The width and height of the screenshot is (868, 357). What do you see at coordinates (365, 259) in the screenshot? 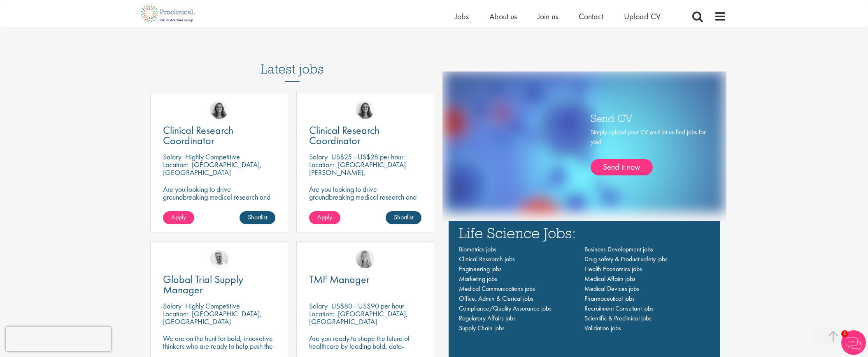
I see `a: Shannon Briggs` at bounding box center [365, 259].